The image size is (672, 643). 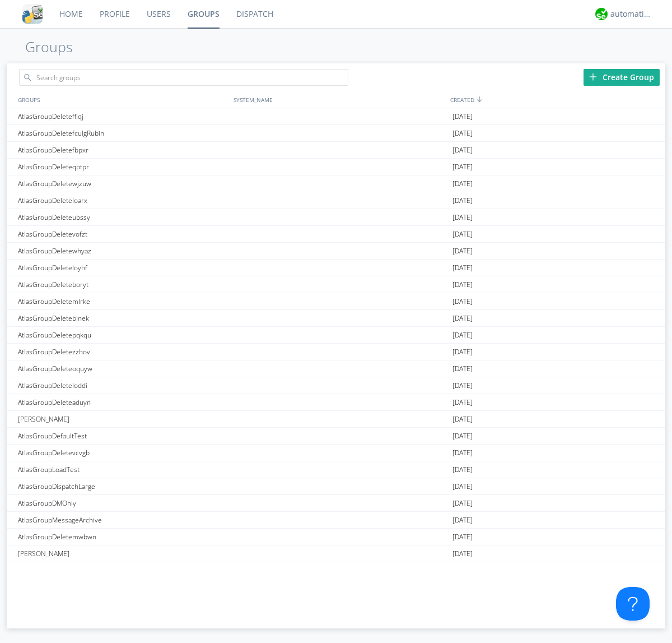 I want to click on div: AtlasGroupDeleteubssy, so click(x=123, y=217).